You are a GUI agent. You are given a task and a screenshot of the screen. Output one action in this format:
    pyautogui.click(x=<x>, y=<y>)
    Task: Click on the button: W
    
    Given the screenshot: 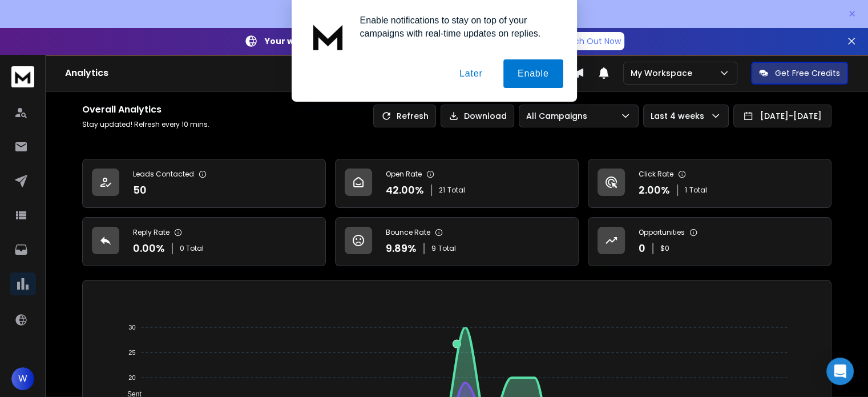 What is the action you would take?
    pyautogui.click(x=23, y=379)
    